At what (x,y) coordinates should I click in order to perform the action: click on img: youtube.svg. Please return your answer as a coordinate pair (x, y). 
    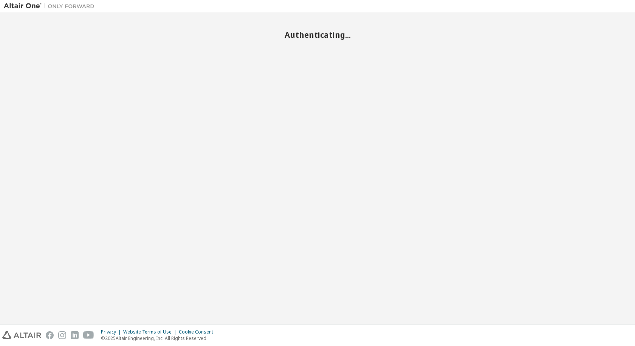
    Looking at the image, I should click on (88, 335).